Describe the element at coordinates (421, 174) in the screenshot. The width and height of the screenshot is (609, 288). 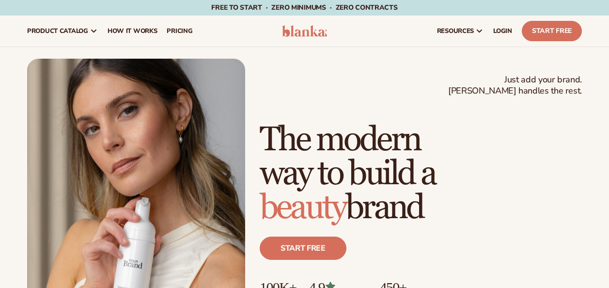
I see `h1: The modern way to build a brand` at that location.